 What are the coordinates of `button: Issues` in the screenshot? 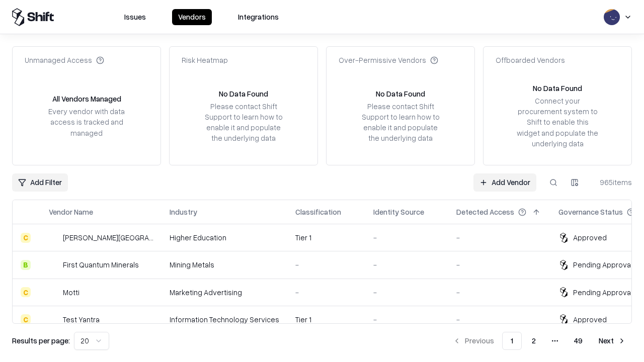 It's located at (135, 17).